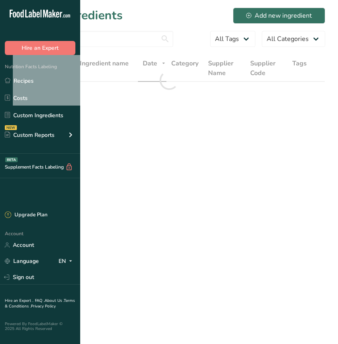 This screenshot has width=338, height=344. What do you see at coordinates (19, 300) in the screenshot?
I see `a: Hire an Expert .` at bounding box center [19, 300].